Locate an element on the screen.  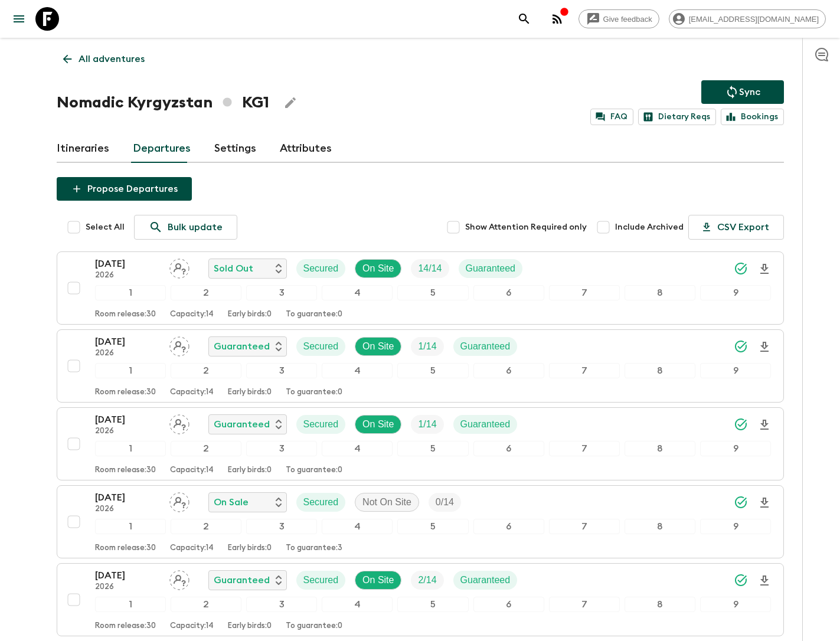
a: Bookings is located at coordinates (752, 117).